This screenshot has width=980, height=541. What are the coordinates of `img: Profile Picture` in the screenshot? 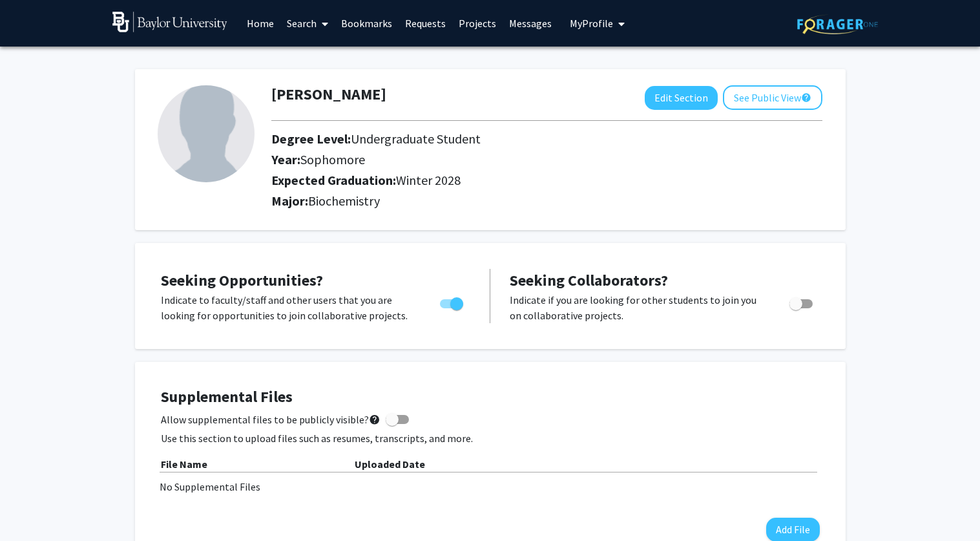 It's located at (206, 134).